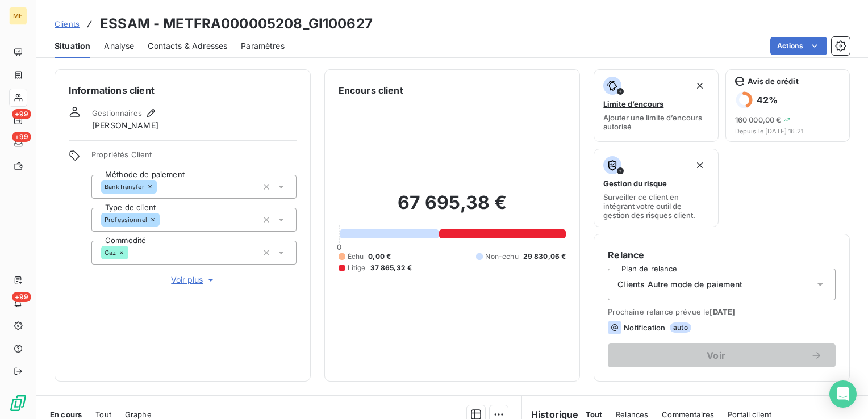  Describe the element at coordinates (263, 46) in the screenshot. I see `span: Paramètres` at that location.